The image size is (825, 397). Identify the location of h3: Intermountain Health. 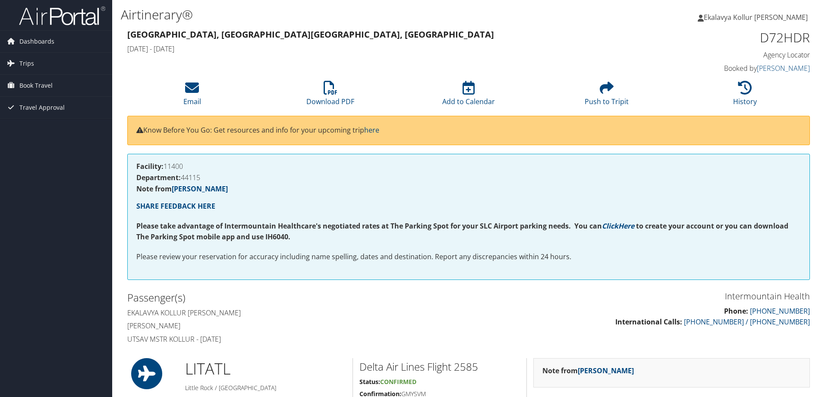
(643, 296).